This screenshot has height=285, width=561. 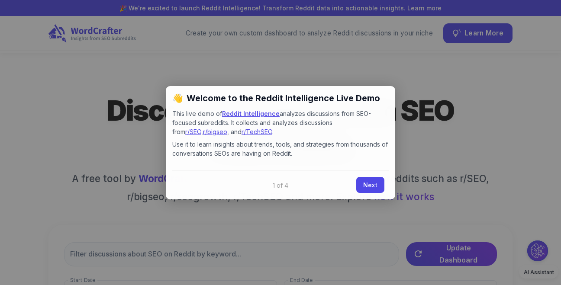 What do you see at coordinates (257, 132) in the screenshot?
I see `a: r/TechSEO` at bounding box center [257, 132].